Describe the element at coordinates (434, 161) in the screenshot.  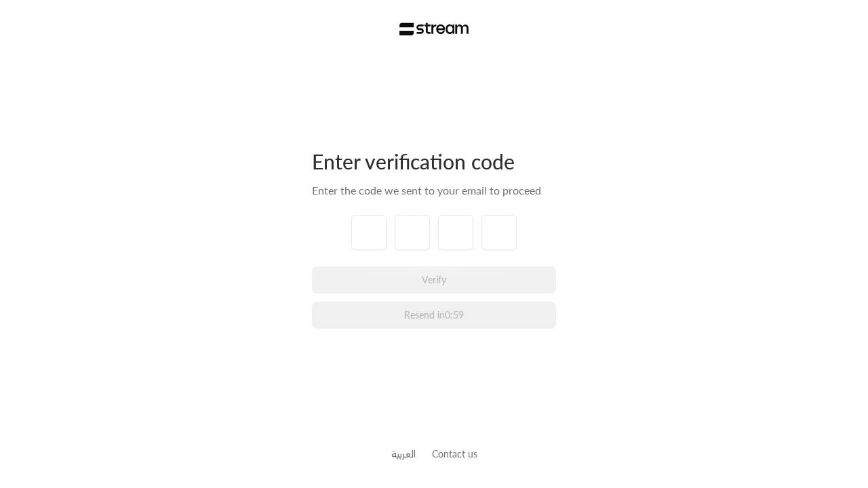
I see `div: Enter verification code` at that location.